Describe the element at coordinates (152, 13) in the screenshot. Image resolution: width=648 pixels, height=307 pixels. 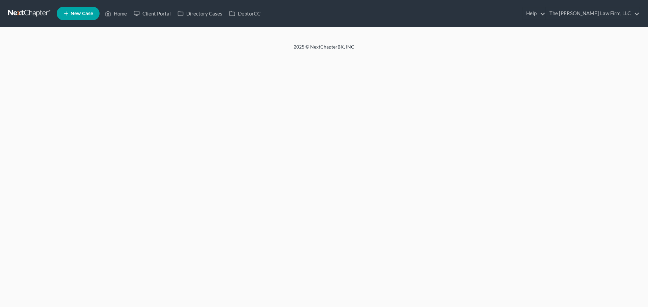
I see `a: Client Portal` at that location.